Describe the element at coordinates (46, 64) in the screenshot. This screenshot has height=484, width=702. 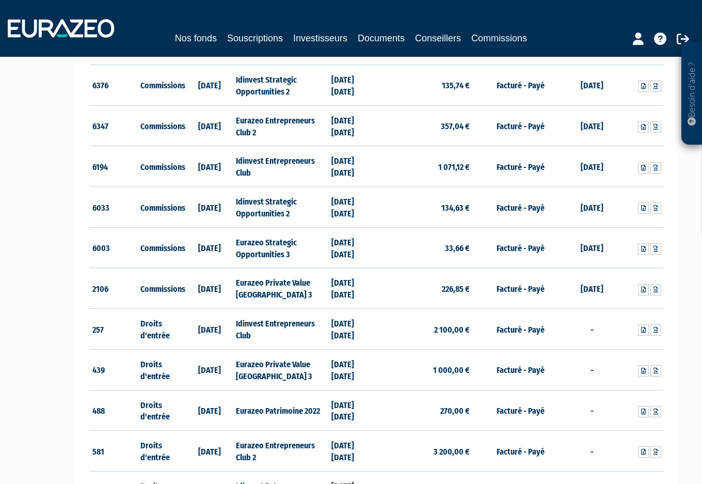
I see `img: tab_domain_overview_orange.svg` at that location.